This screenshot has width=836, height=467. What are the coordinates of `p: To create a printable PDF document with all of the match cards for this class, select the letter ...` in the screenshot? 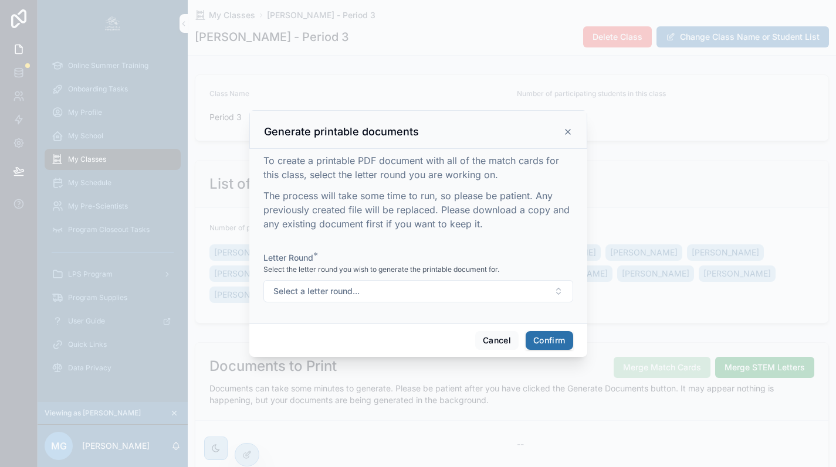 It's located at (418, 168).